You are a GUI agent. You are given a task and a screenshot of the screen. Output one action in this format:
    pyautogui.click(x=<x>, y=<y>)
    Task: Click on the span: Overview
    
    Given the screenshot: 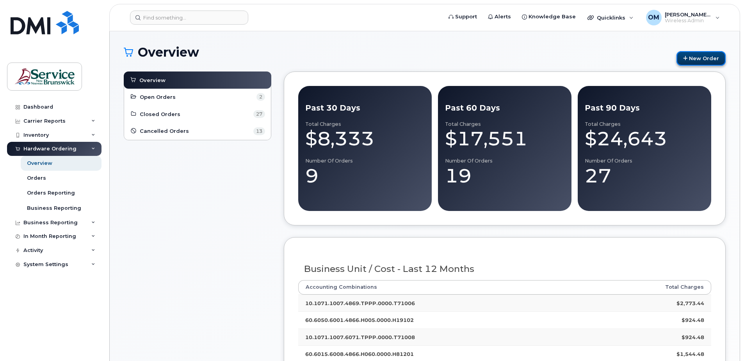 What is the action you would take?
    pyautogui.click(x=152, y=80)
    